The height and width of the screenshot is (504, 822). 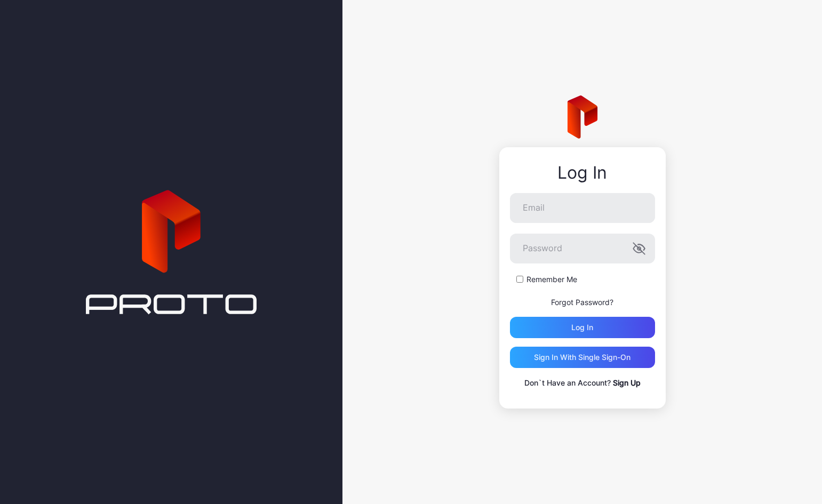 What do you see at coordinates (583, 173) in the screenshot?
I see `div: Log In` at bounding box center [583, 173].